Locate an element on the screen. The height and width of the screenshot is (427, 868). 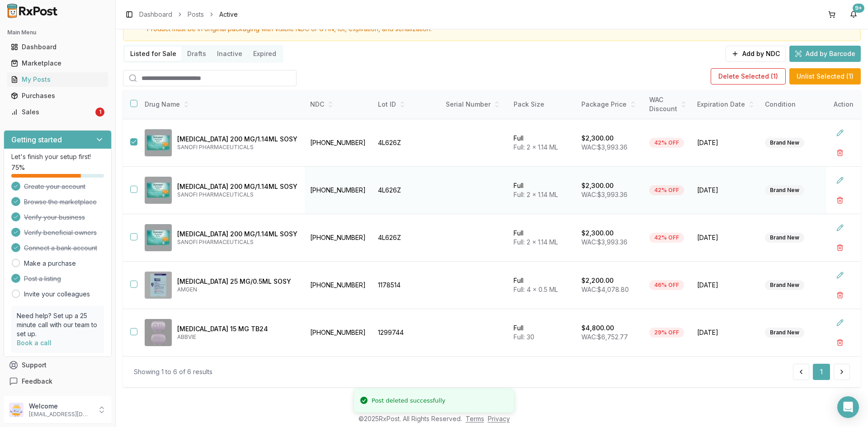
button: Listed for Sale is located at coordinates (153, 54).